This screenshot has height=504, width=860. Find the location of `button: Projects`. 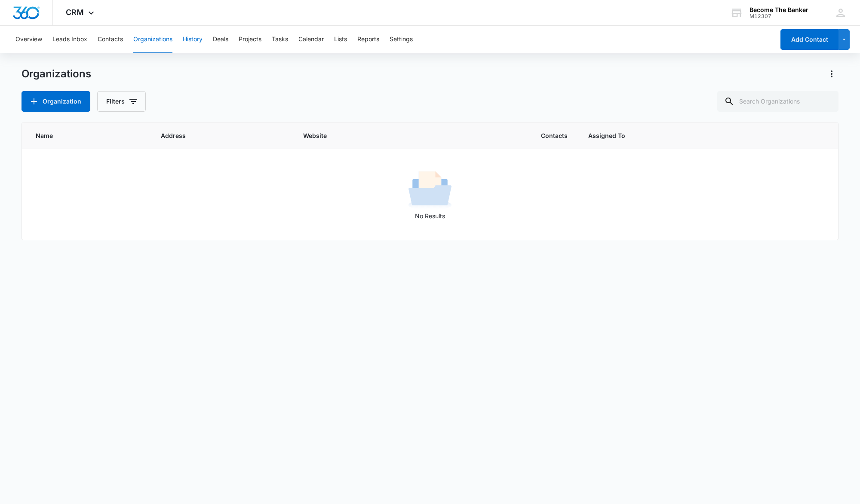

button: Projects is located at coordinates (250, 40).